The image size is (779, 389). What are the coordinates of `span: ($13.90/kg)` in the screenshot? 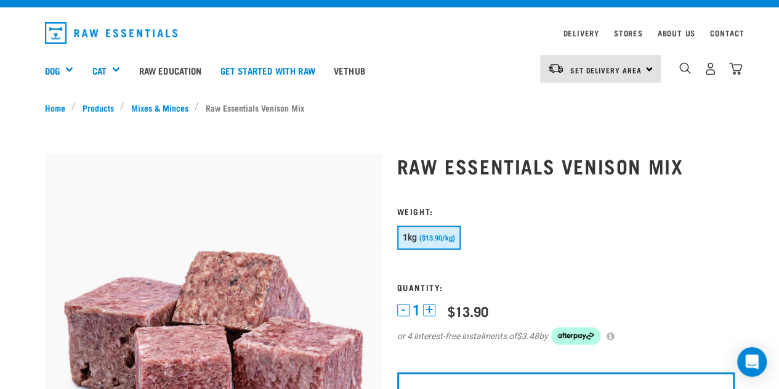 It's located at (437, 238).